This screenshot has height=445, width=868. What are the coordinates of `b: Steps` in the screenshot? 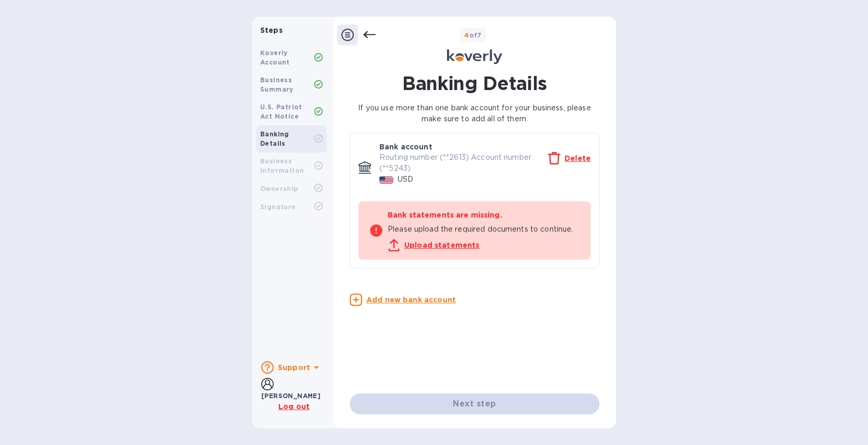 It's located at (271, 30).